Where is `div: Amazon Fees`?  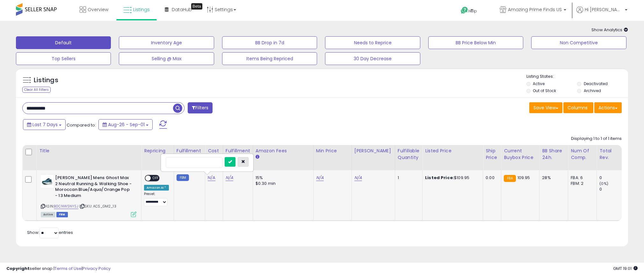 div: Amazon Fees is located at coordinates (283, 151).